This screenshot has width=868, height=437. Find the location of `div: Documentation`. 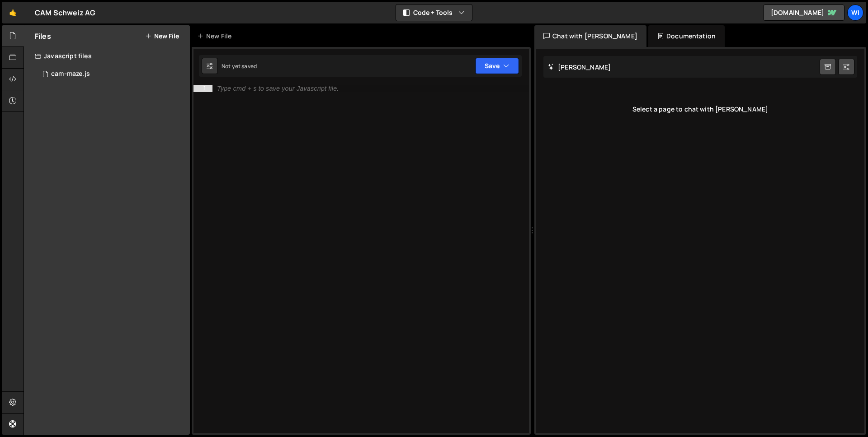

div: Documentation is located at coordinates (686, 36).